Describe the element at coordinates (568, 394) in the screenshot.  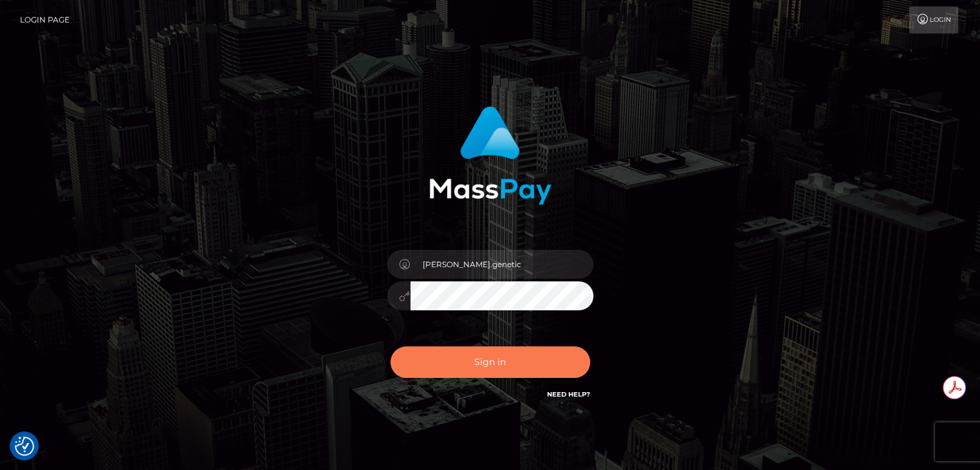
I see `a: Need Help?` at that location.